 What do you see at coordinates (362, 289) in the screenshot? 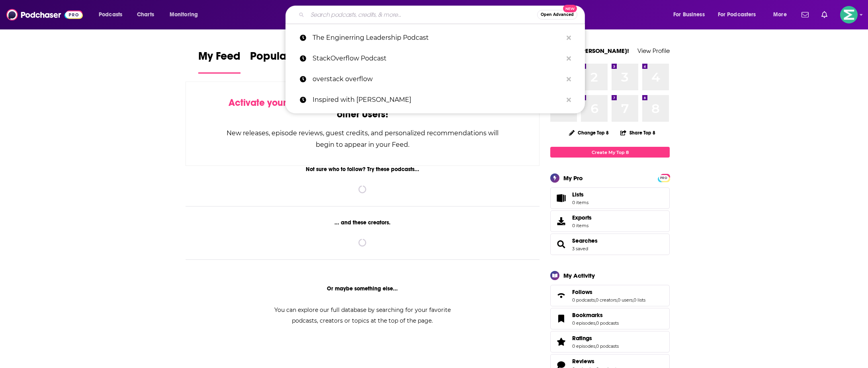
I see `div: Or maybe something else...` at bounding box center [362, 289].